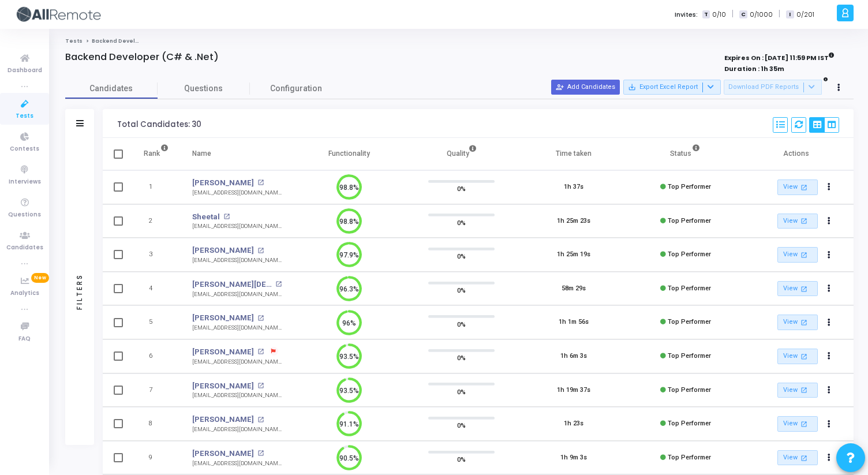 The height and width of the screenshot is (475, 868). What do you see at coordinates (773, 87) in the screenshot?
I see `button: Download PDF Reports` at bounding box center [773, 87].